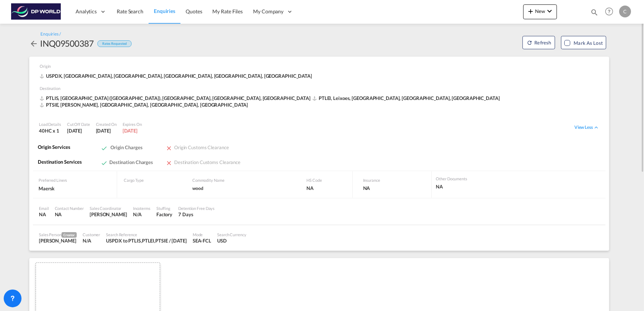 The image size is (644, 311). What do you see at coordinates (202, 234) in the screenshot?
I see `div: Mode` at bounding box center [202, 234].